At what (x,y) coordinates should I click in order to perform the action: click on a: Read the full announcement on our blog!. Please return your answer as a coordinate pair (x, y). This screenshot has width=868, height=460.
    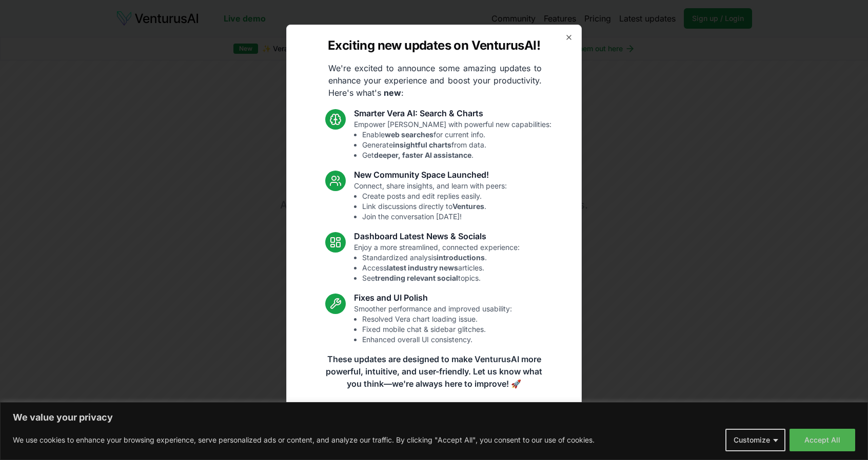
    Looking at the image, I should click on (434, 413).